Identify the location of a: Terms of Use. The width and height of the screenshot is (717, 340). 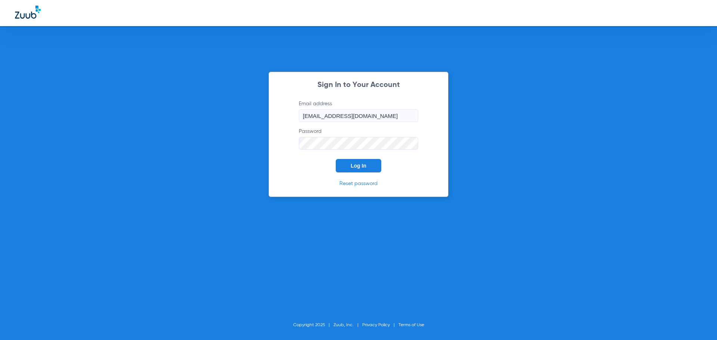
(411, 325).